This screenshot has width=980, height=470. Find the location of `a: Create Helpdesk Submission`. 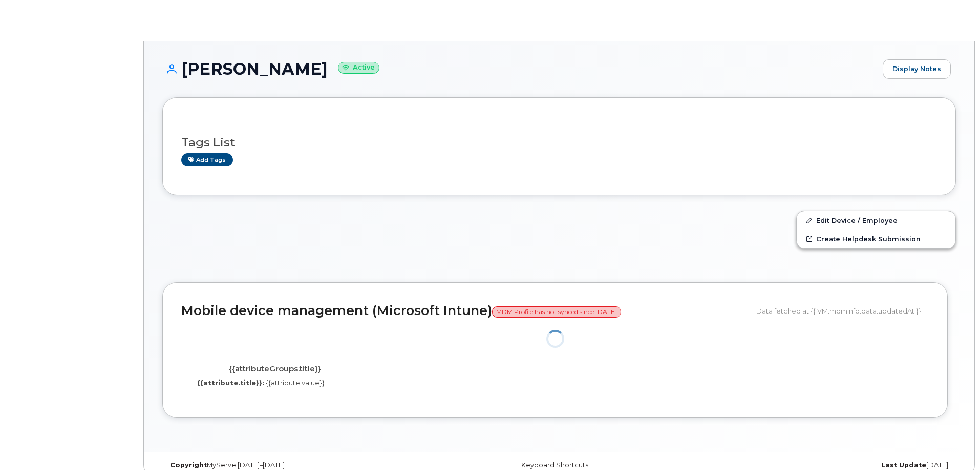

a: Create Helpdesk Submission is located at coordinates (876, 239).